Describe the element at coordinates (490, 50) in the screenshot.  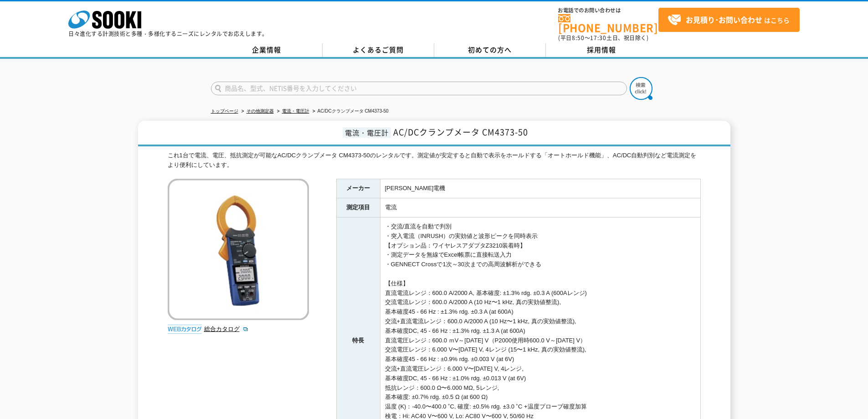
I see `span: 初めての方へ` at that location.